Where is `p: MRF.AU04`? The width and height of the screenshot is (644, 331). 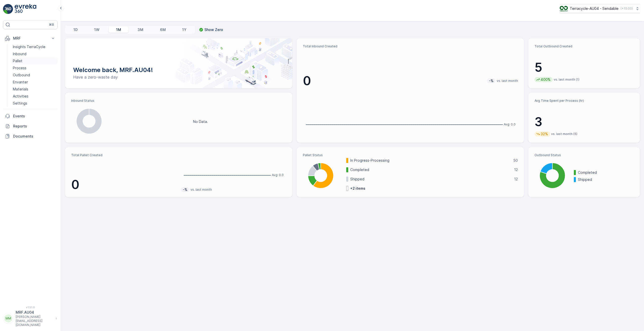
p: MRF.AU04 is located at coordinates (34, 313).